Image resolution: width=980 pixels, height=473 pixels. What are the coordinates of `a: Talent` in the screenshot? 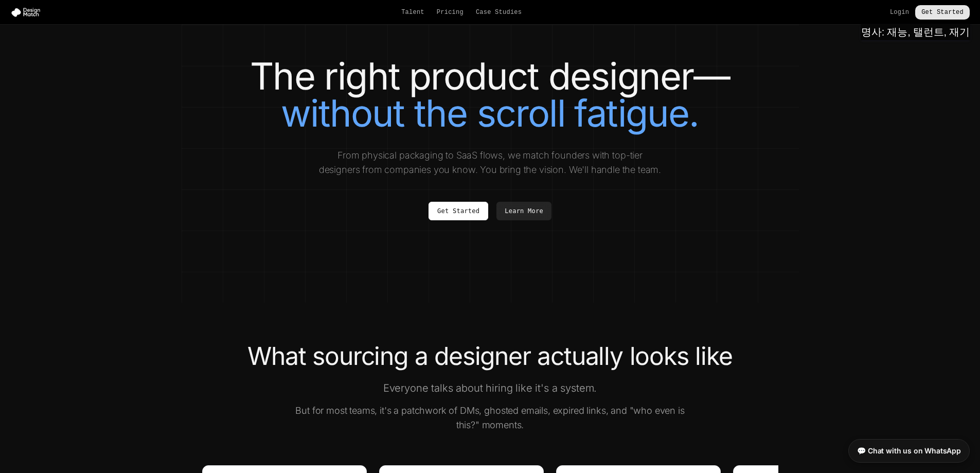 It's located at (413, 13).